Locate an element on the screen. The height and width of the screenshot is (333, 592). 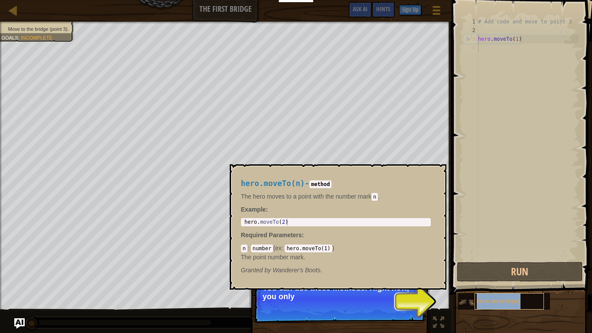
li: Move to the bridge (point 3). is located at coordinates (35, 29).